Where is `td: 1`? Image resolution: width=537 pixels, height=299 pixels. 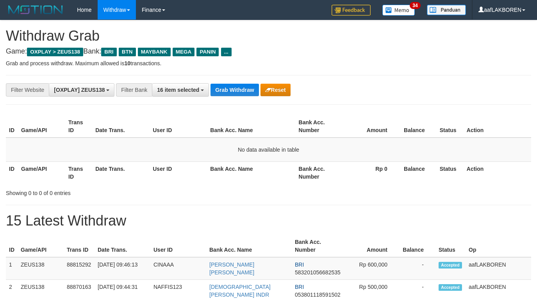
td: 1 is located at coordinates (12, 269).